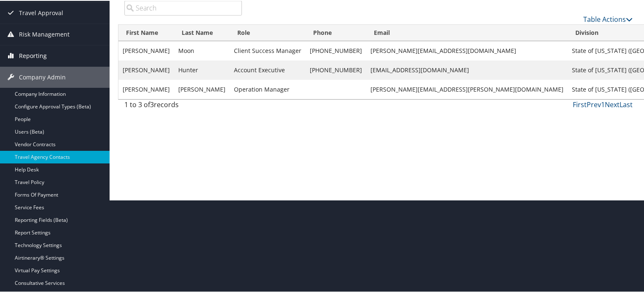 The height and width of the screenshot is (292, 644). What do you see at coordinates (42, 76) in the screenshot?
I see `span: Company Admin` at bounding box center [42, 76].